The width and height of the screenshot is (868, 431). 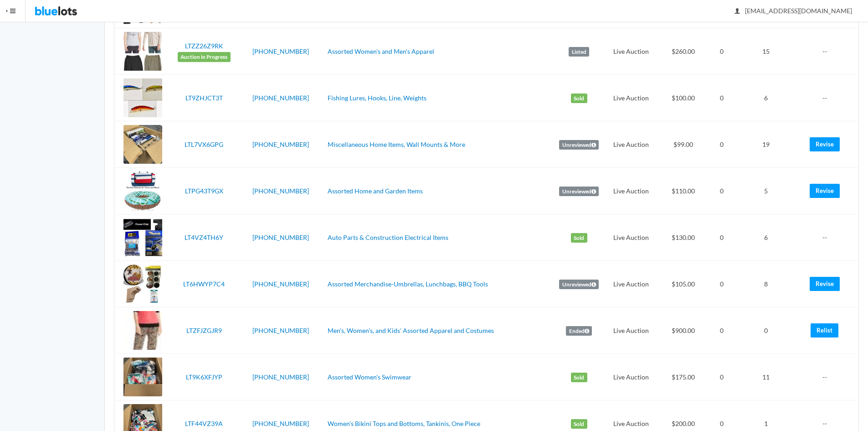 What do you see at coordinates (204, 57) in the screenshot?
I see `span: Auction in Progress` at bounding box center [204, 57].